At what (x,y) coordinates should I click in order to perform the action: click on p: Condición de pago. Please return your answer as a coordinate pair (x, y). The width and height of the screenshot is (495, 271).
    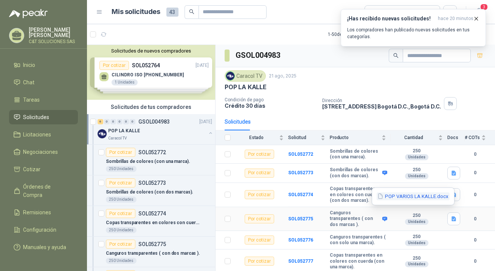
    Looking at the image, I should click on (270, 100).